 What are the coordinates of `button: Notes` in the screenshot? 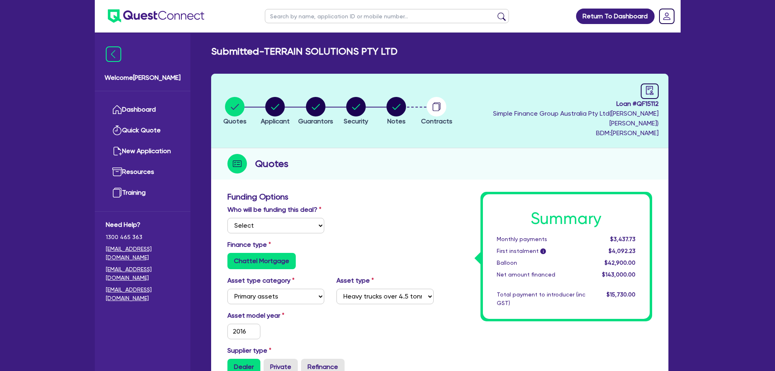 It's located at (396, 111).